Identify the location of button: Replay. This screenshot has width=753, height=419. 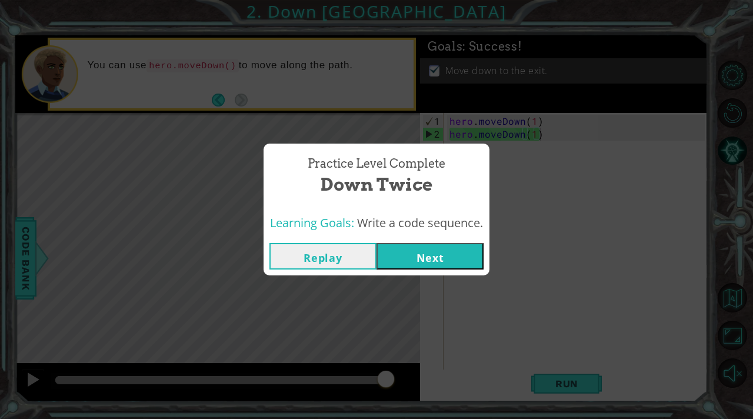
(323, 256).